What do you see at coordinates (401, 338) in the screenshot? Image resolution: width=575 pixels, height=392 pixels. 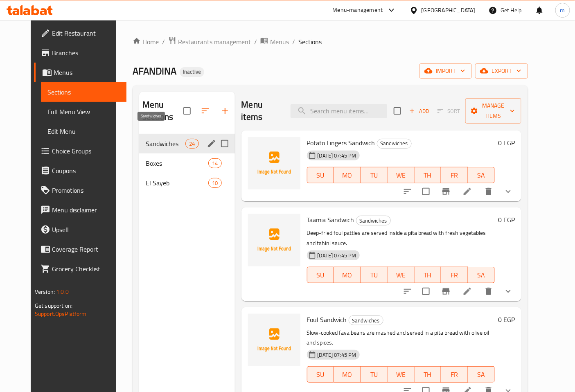 I see `p: Slow-cooked fava beans are mashed and served in a pita bread with olive oil and spices.` at bounding box center [401, 338].